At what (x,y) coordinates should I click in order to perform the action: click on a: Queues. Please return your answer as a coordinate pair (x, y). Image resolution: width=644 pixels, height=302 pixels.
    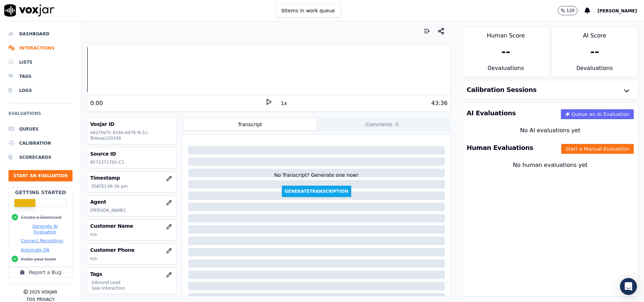
    Looking at the image, I should click on (40, 129).